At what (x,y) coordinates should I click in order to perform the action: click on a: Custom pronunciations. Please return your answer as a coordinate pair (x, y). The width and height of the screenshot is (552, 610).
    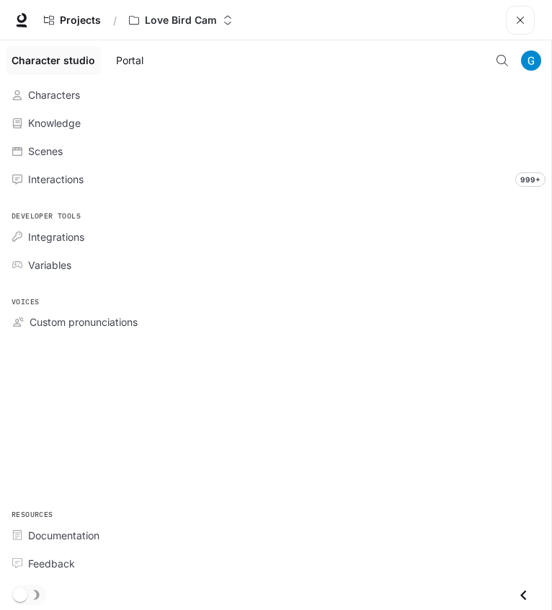
    Looking at the image, I should click on (275, 322).